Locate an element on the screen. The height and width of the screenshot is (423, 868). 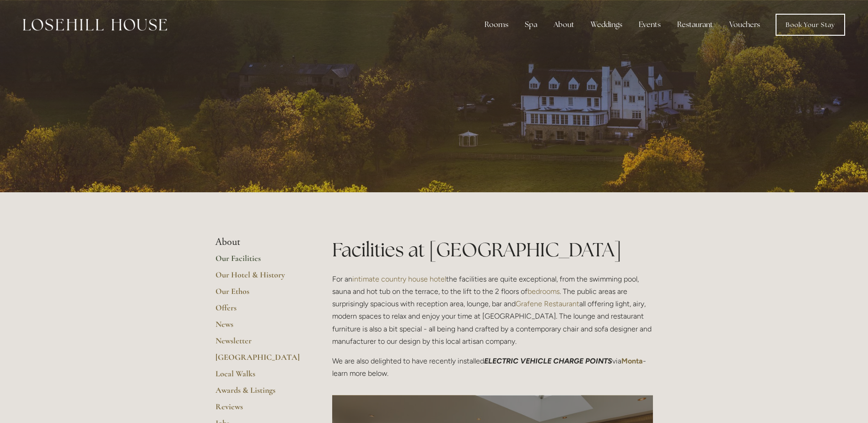
li: About is located at coordinates (259, 242).